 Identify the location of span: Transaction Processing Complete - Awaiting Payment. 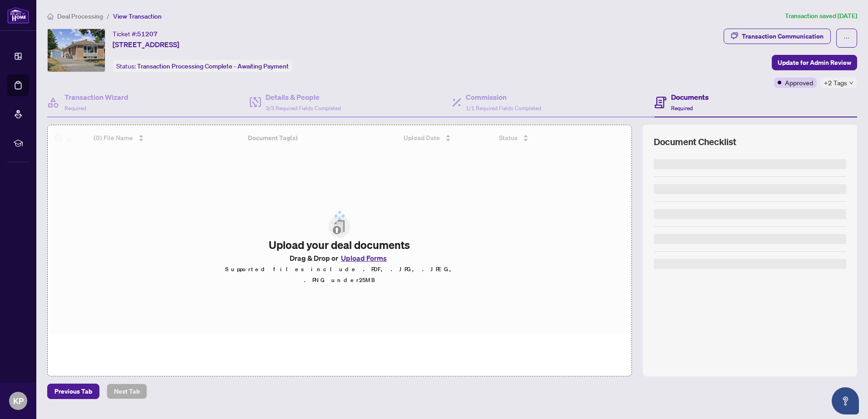
(213, 66).